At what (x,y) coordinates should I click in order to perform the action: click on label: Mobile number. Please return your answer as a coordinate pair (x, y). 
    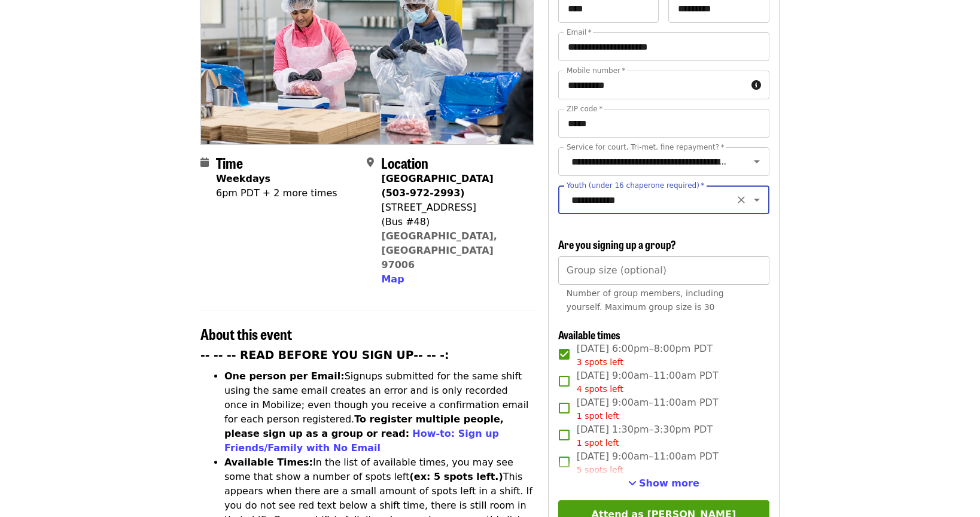
    Looking at the image, I should click on (596, 71).